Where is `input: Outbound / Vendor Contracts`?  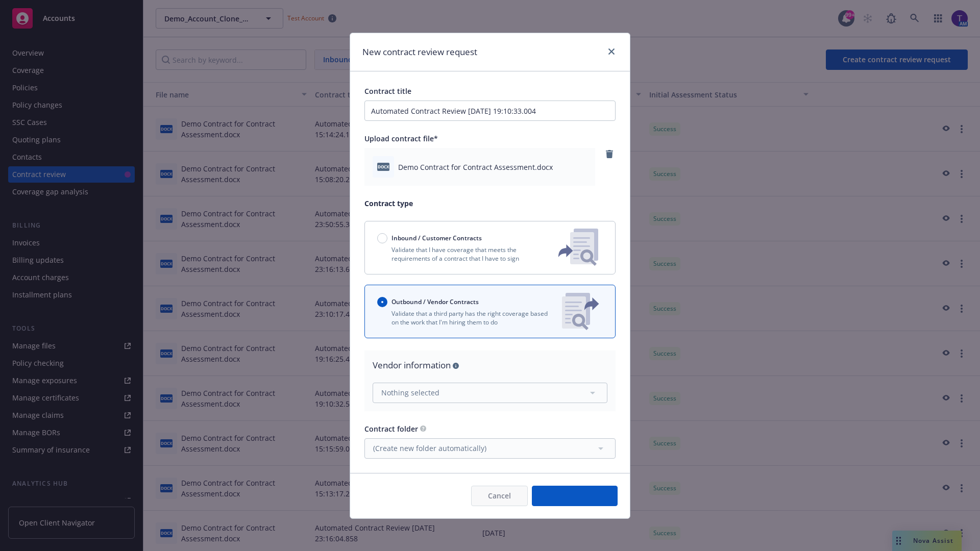 input: Outbound / Vendor Contracts is located at coordinates (382, 302).